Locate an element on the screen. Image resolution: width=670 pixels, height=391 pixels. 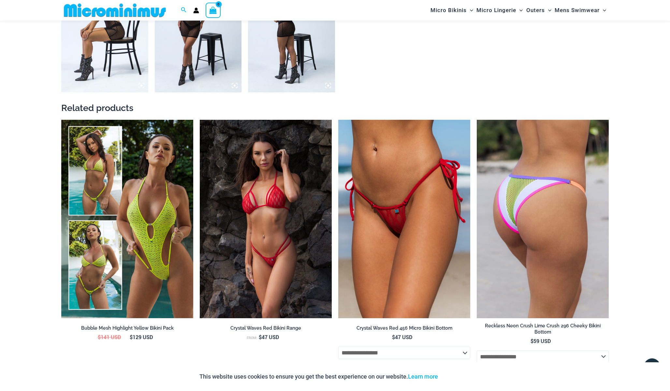
a: Micro BikinisMenu ToggleMenu Toggle is located at coordinates (452, 10).